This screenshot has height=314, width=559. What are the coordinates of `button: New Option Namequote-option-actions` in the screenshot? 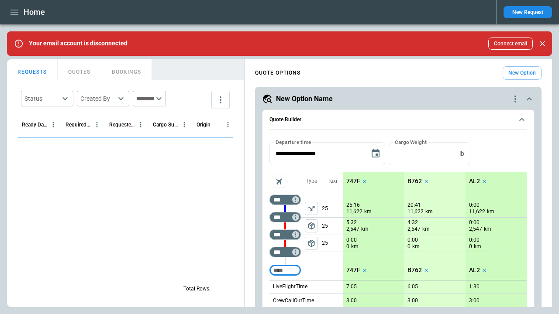 It's located at (398, 99).